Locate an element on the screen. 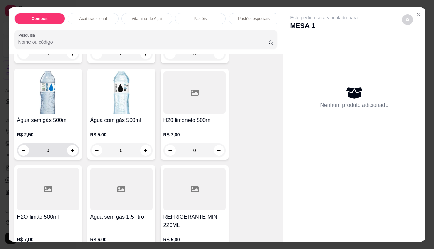  p: Pastéis is located at coordinates (200, 19).